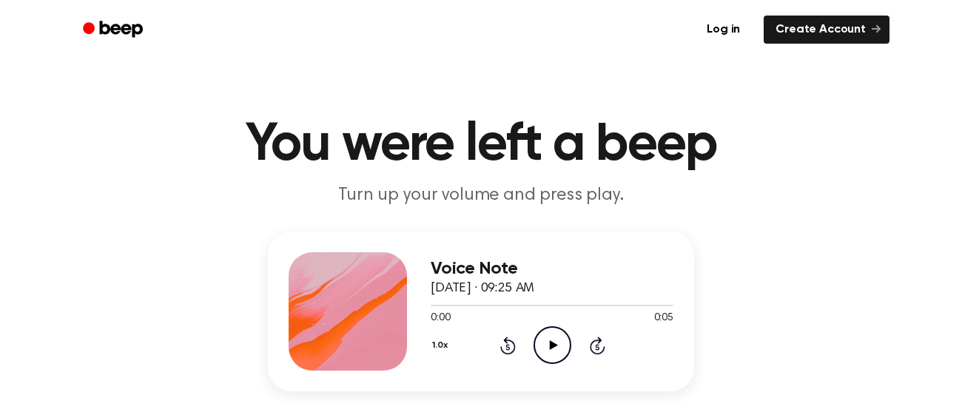 This screenshot has width=962, height=415. I want to click on a: Create Account, so click(827, 30).